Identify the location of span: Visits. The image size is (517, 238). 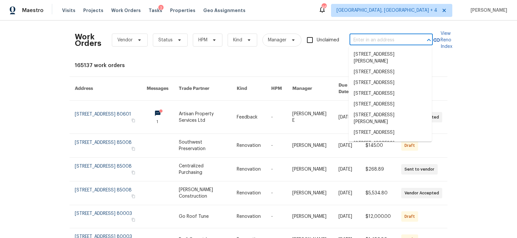
(69, 10).